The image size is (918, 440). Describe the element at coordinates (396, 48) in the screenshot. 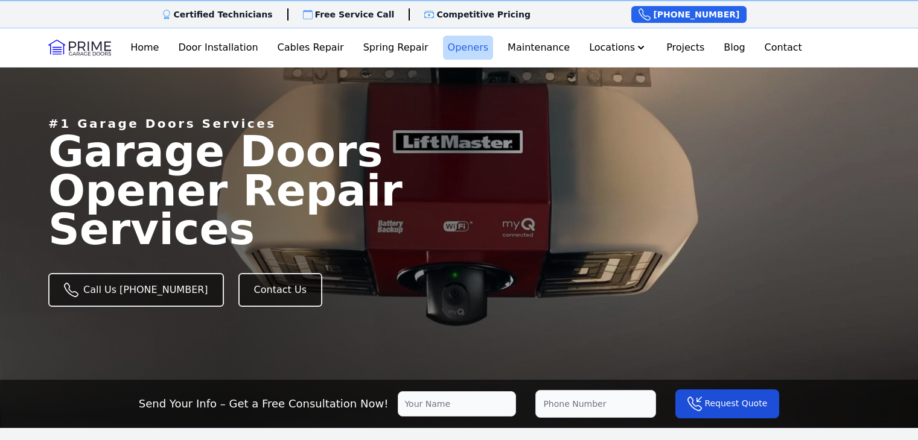

I see `a: Spring Repair` at that location.